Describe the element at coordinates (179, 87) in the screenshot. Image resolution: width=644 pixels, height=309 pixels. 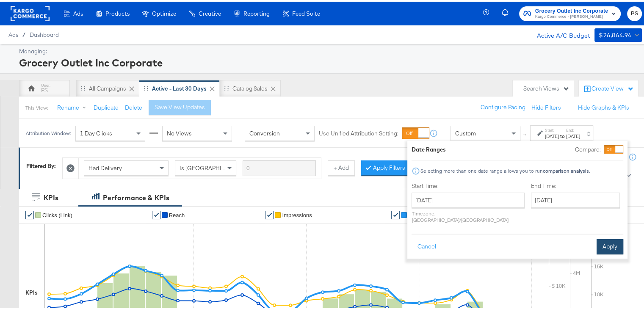
I see `div: Active - Last 30 Days` at that location.